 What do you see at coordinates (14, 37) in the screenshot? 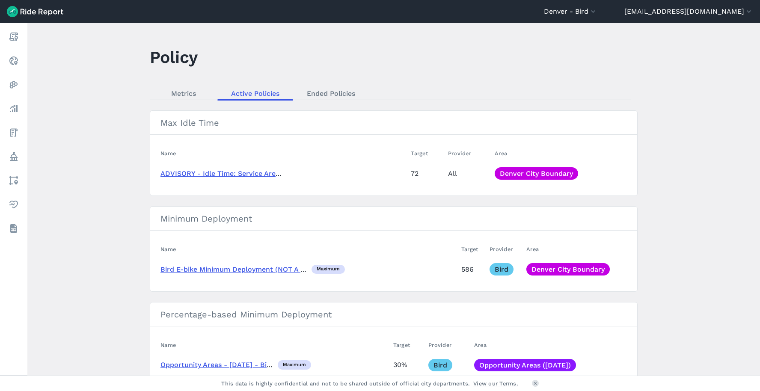
I see `a: Report` at bounding box center [14, 37].